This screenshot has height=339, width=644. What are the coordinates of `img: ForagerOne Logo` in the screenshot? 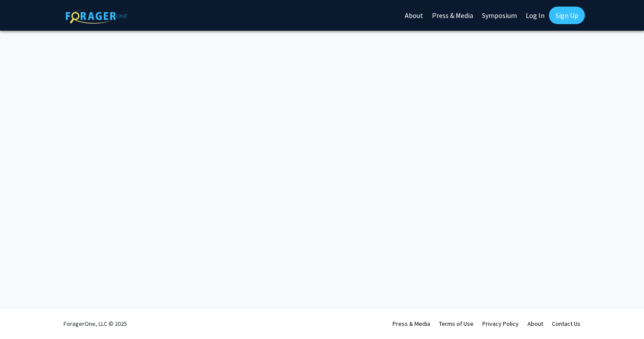 It's located at (97, 15).